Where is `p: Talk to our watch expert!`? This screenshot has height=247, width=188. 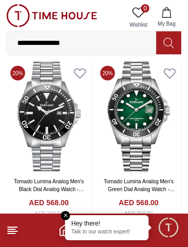
p: Talk to our watch expert! is located at coordinates (107, 233).